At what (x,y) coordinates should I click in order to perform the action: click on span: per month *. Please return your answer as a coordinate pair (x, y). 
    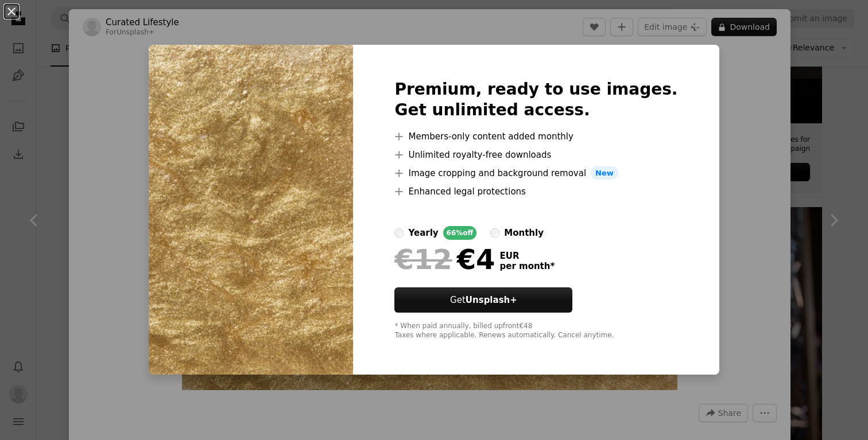
    Looking at the image, I should click on (527, 266).